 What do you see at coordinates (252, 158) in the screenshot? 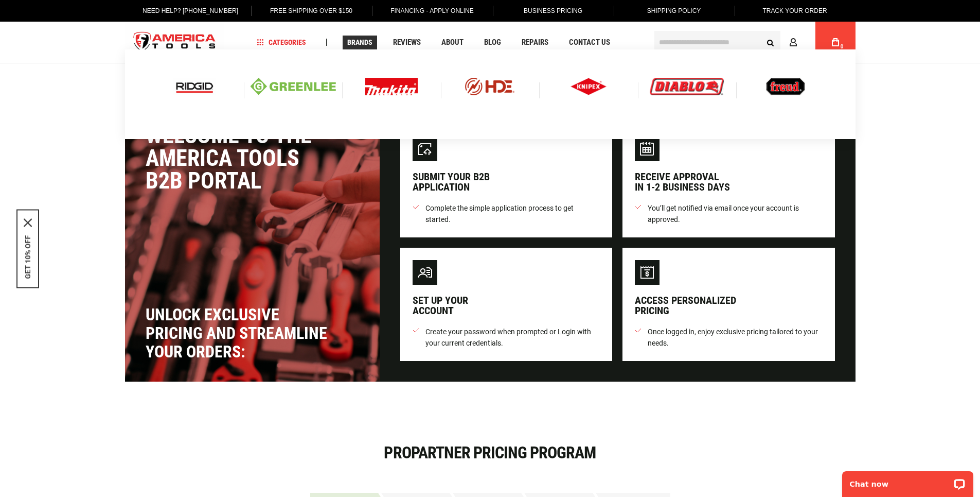
I see `div: Welcome to the America Tools B2B Portal` at bounding box center [252, 158].